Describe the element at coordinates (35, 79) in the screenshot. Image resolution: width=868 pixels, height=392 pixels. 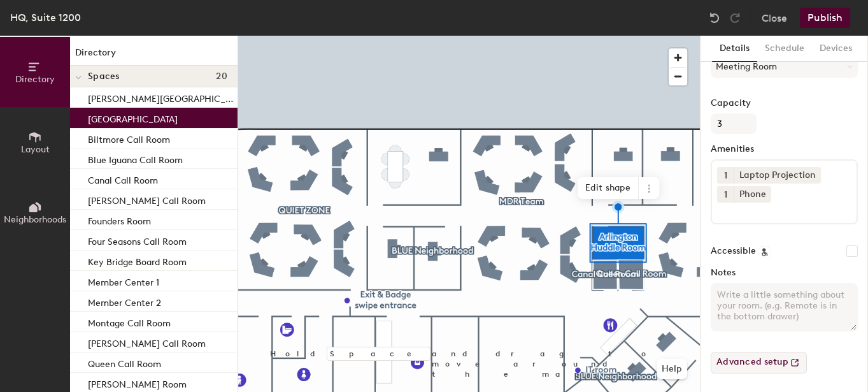
I see `span: Directory` at that location.